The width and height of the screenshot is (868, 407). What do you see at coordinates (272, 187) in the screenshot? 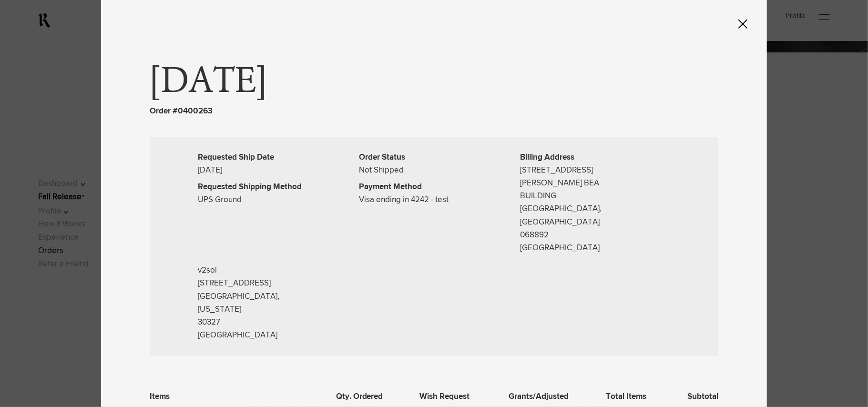
I see `p: Requested Shipping Method` at bounding box center [272, 187].